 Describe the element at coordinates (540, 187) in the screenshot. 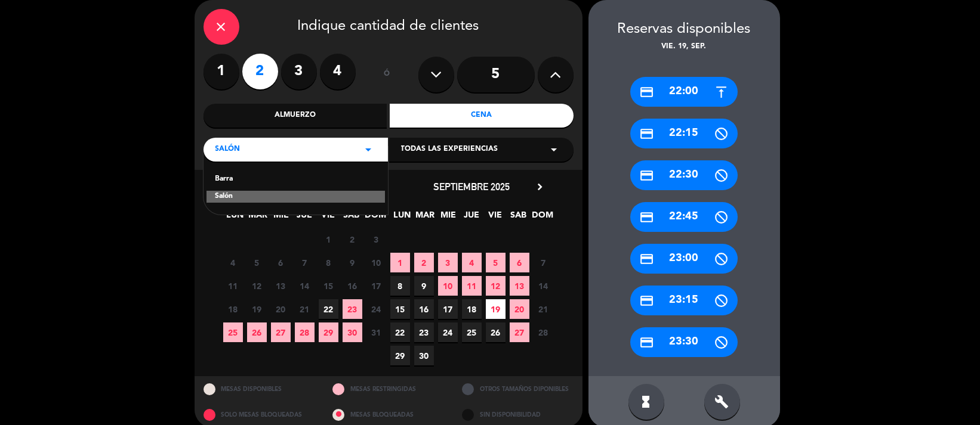

I see `i: chevron_right` at that location.